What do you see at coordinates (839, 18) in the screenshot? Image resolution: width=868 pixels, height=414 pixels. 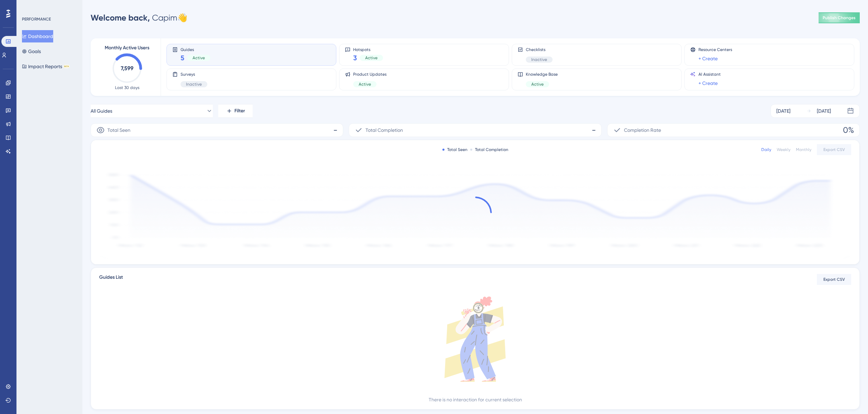 I see `button: Publish Changes` at bounding box center [839, 18].